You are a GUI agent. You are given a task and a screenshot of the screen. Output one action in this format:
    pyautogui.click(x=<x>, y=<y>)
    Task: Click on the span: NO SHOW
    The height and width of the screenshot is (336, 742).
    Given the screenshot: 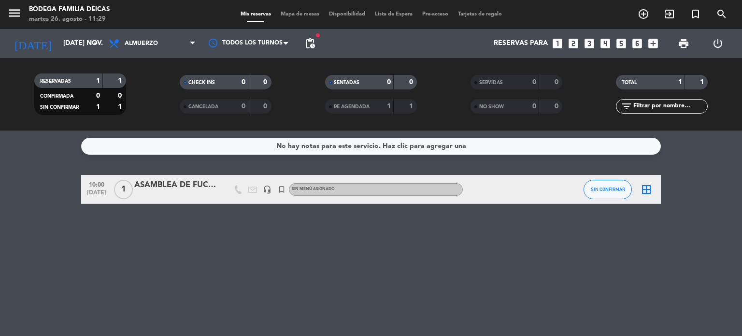 What is the action you would take?
    pyautogui.click(x=491, y=107)
    